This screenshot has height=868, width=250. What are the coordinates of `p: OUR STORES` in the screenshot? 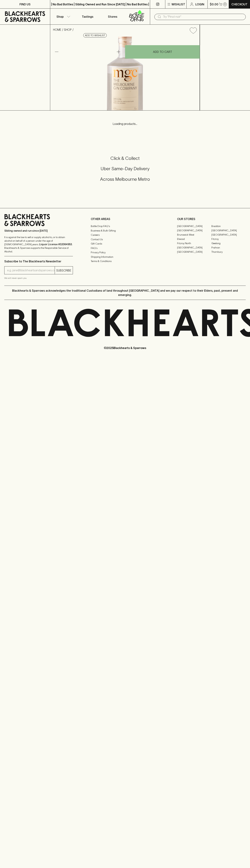 It's located at (211, 219).